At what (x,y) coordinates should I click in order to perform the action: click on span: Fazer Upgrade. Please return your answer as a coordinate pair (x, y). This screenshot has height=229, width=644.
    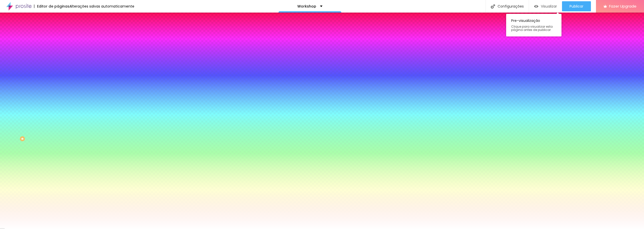
    Looking at the image, I should click on (623, 6).